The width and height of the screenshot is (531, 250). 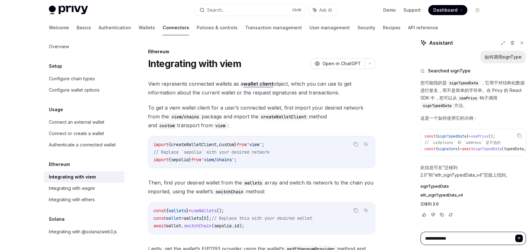 I want to click on span: useWallets, so click(x=204, y=211).